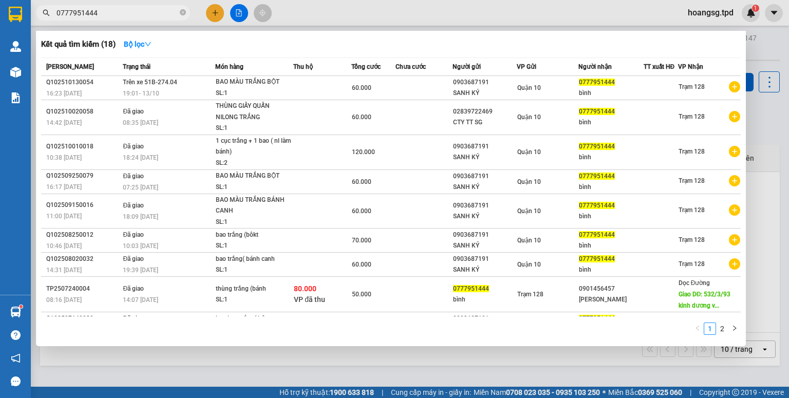 The image size is (789, 398). I want to click on span: Người nhận, so click(595, 67).